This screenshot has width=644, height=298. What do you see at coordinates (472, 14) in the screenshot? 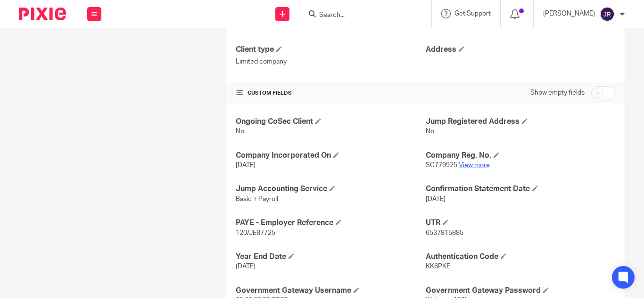
I see `span: Get Support` at bounding box center [472, 14].